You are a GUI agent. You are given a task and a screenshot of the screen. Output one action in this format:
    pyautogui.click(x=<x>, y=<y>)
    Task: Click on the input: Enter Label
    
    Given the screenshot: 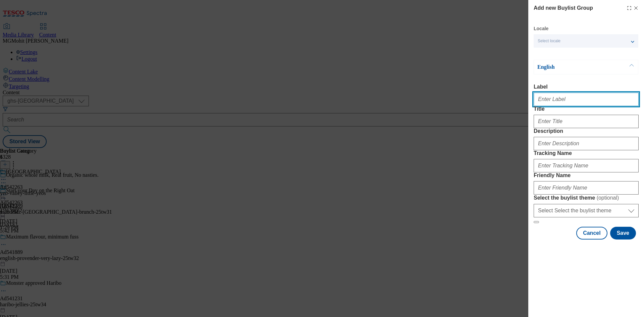 What is the action you would take?
    pyautogui.click(x=585, y=99)
    